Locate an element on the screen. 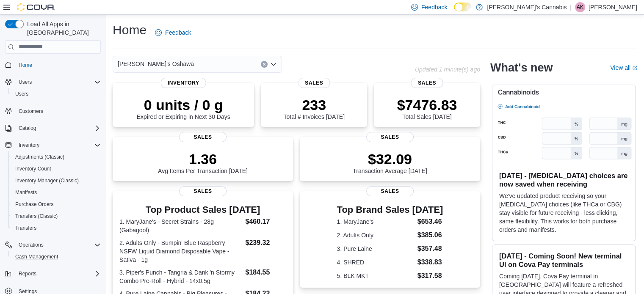 Image resolution: width=644 pixels, height=294 pixels. span: Home is located at coordinates (58, 65).